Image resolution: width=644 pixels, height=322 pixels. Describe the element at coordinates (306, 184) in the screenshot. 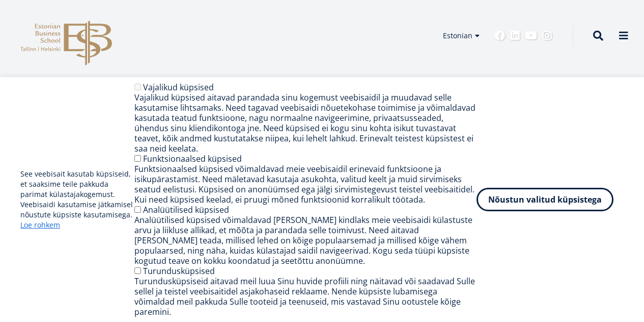

I see `div: Funktsionaalsed küpsised võimaldavad meie veebisaidil erinevaid funktsioone ja isikupärastamist. ...` at that location.